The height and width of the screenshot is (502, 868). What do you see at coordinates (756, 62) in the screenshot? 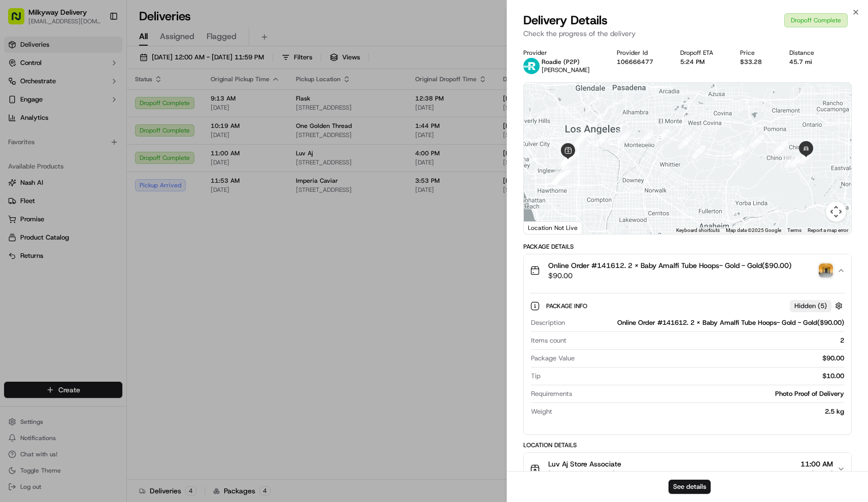
I see `div: $33.28` at bounding box center [756, 62].